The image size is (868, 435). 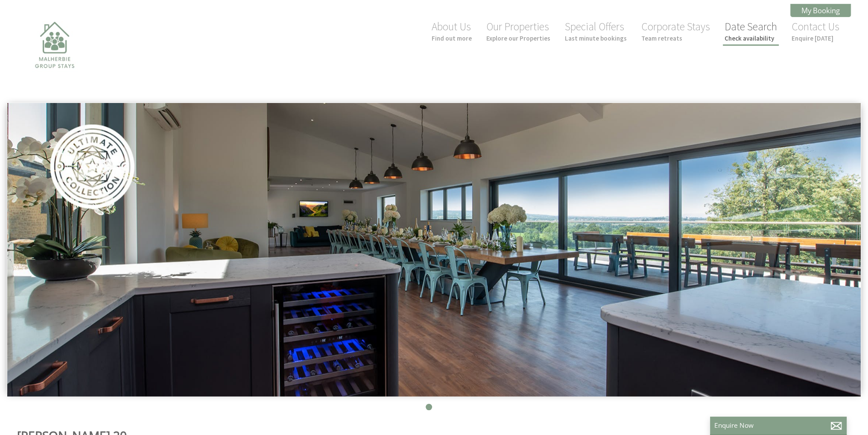 I want to click on a: Corporate StaysTeam retreats, so click(x=675, y=31).